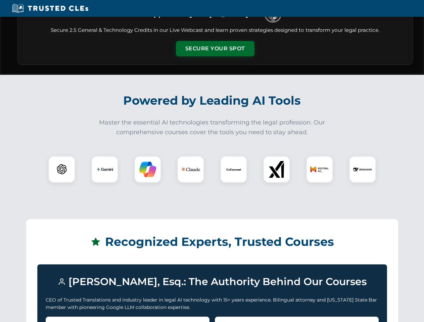  What do you see at coordinates (234, 170) in the screenshot?
I see `img: CoCounsel Logo` at bounding box center [234, 170].